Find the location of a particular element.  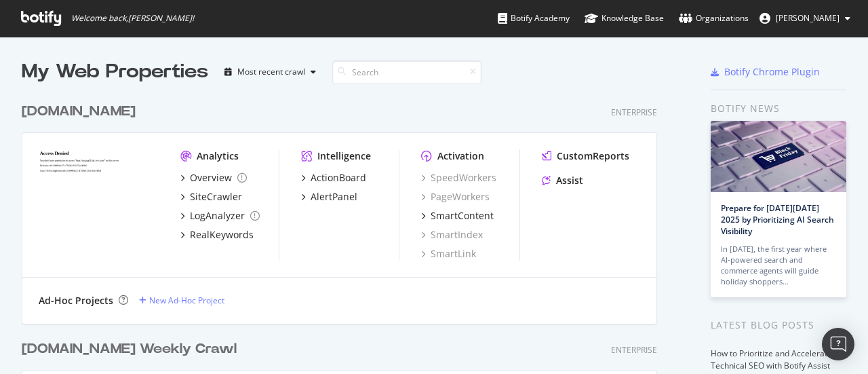

a: How to Prioritize and Accelerate Technical SEO with Botify Assist is located at coordinates (771, 359).